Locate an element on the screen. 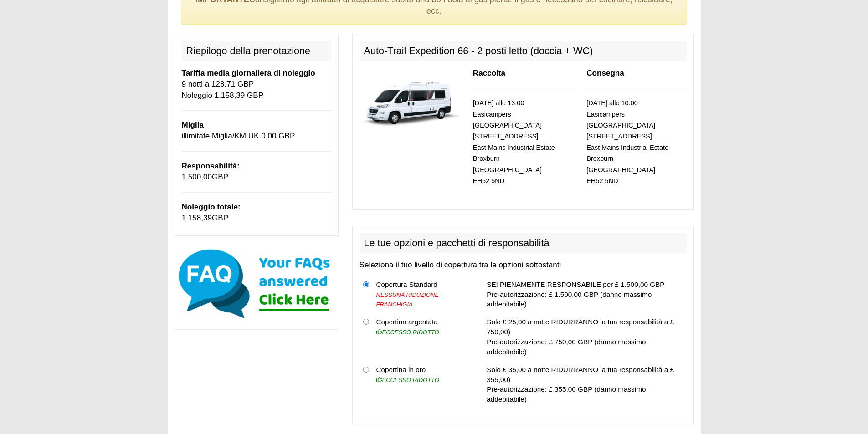 Image resolution: width=868 pixels, height=434 pixels. img: Clicca qui per le nostre FAQ più comuni is located at coordinates (257, 284).